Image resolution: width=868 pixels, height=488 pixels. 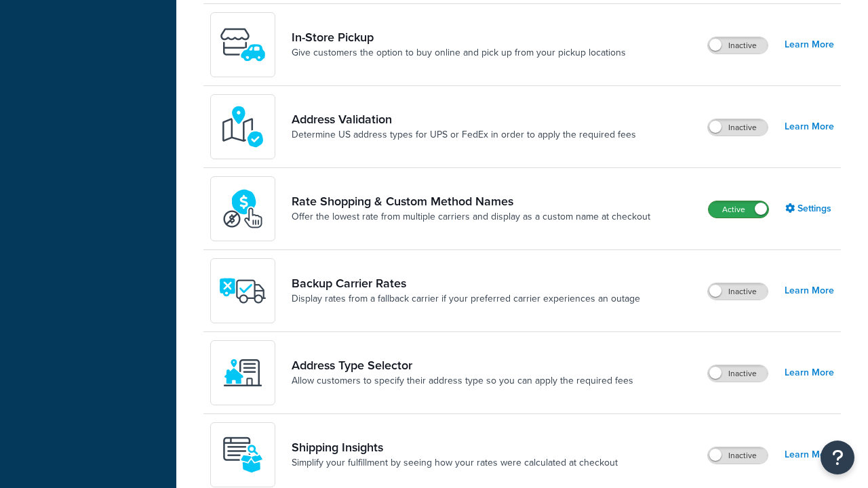 I want to click on img: wNXZ4XiVfOSSwAAAABJRU5ErkJggg==, so click(x=243, y=373).